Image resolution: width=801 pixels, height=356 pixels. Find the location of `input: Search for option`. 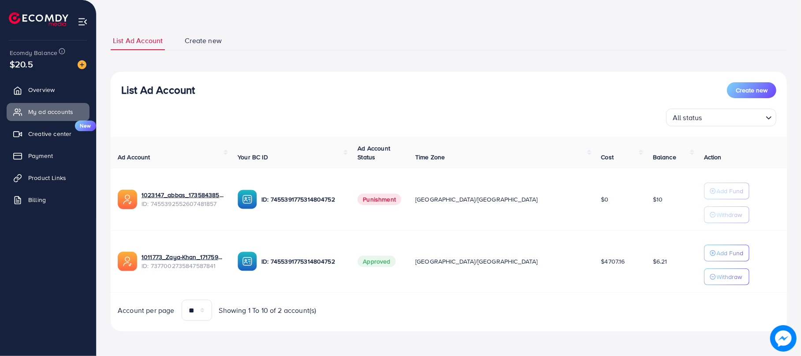

input: Search for option is located at coordinates (733, 117).